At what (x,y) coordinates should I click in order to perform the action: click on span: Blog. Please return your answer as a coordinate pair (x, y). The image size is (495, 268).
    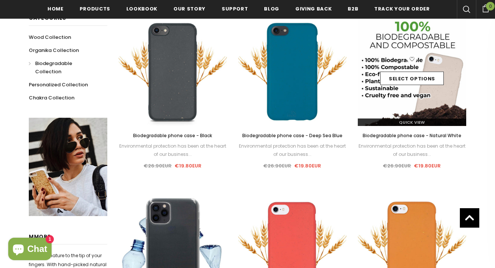
    Looking at the image, I should click on (272, 9).